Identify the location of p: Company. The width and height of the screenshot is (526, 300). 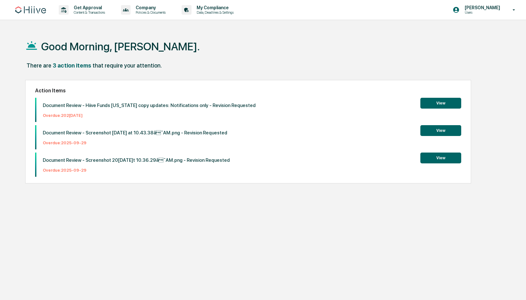
(150, 8).